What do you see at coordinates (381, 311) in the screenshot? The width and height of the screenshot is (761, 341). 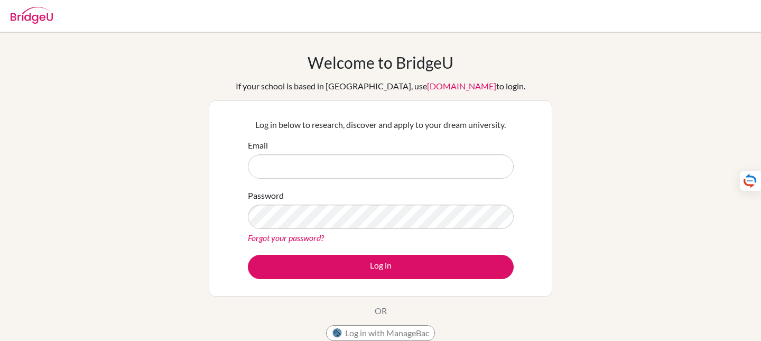 I see `p: OR` at bounding box center [381, 311].